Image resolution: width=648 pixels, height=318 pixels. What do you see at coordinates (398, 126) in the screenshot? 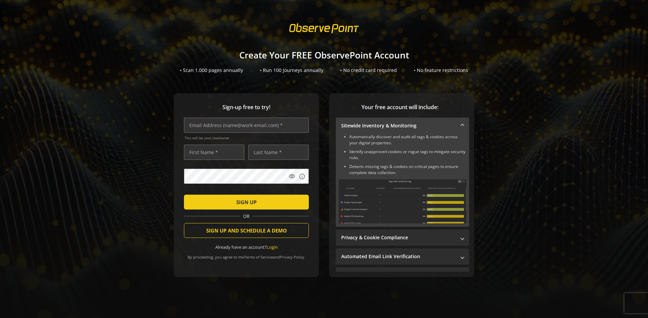
I see `mat-panel-title: Sitewide Inventory & Monitoring` at bounding box center [398, 126].